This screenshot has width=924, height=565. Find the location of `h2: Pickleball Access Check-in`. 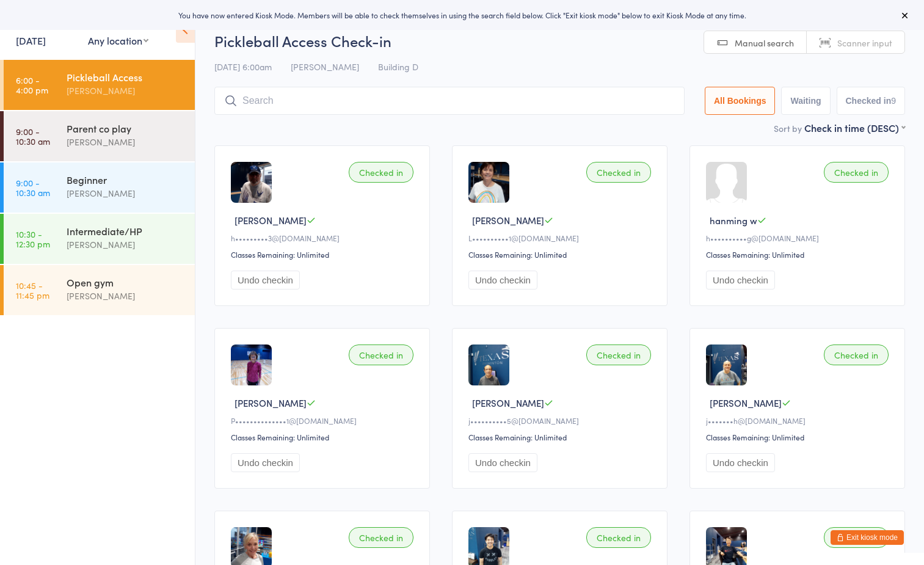

h2: Pickleball Access Check-in is located at coordinates (560, 40).